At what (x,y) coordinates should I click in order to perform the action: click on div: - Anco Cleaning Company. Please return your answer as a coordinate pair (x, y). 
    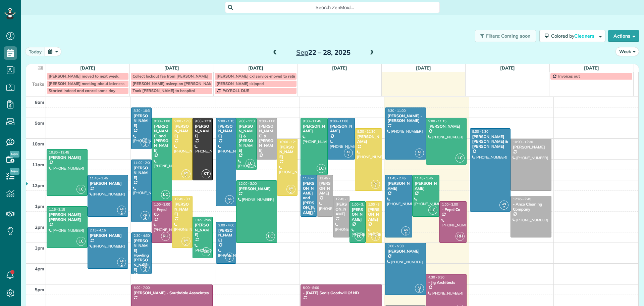
    Looking at the image, I should click on (531, 206).